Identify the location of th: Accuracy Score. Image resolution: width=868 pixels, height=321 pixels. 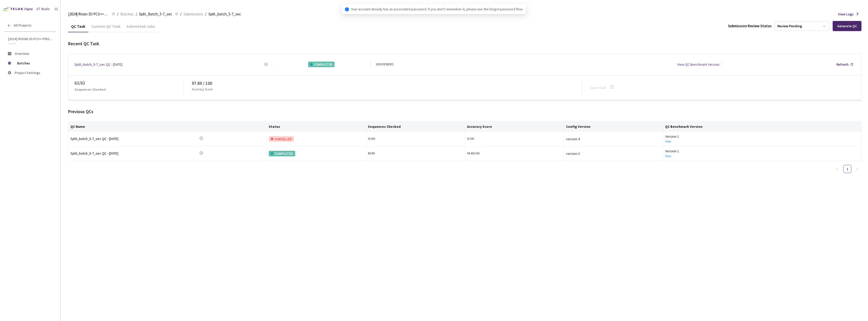
(514, 127).